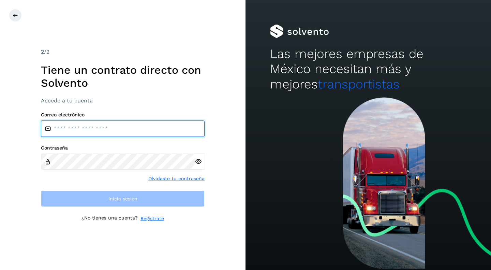 The width and height of the screenshot is (491, 270). Describe the element at coordinates (123, 52) in the screenshot. I see `div: /2` at that location.